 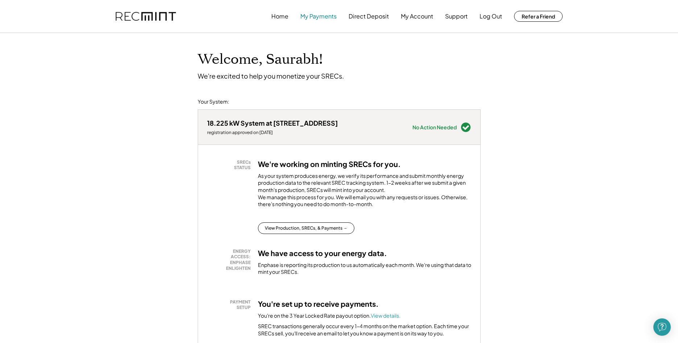 What do you see at coordinates (329, 316) in the screenshot?
I see `div: You're on the 3 Year Locked Rate payout option.` at bounding box center [329, 316].